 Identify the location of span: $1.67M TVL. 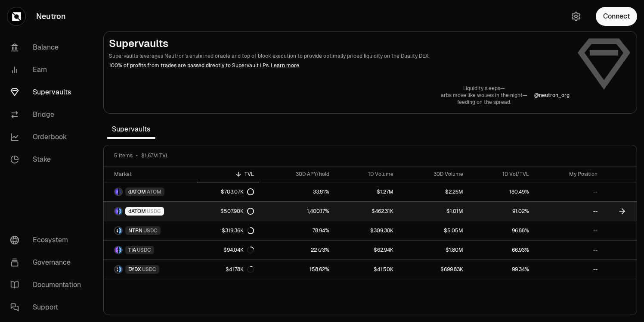
(155, 156).